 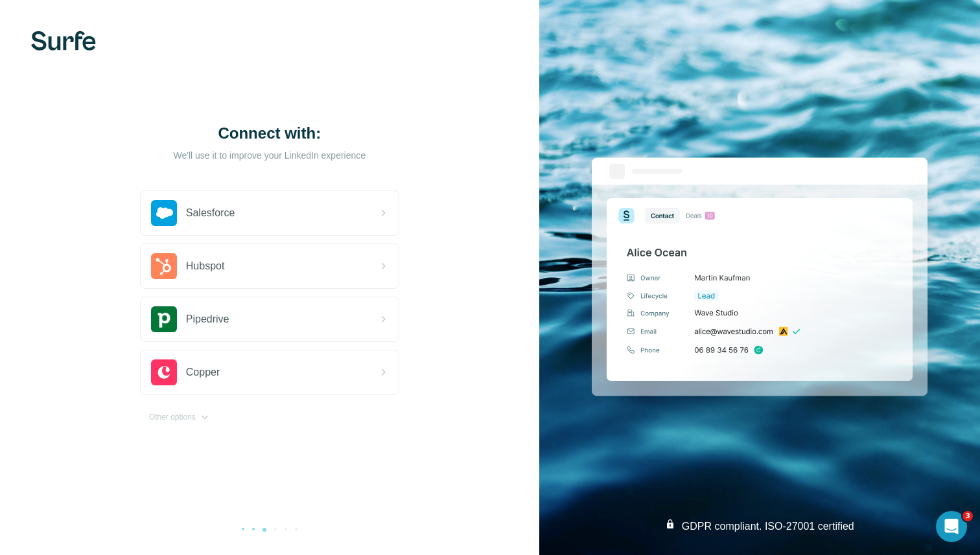 What do you see at coordinates (206, 266) in the screenshot?
I see `span: Hubspot` at bounding box center [206, 266].